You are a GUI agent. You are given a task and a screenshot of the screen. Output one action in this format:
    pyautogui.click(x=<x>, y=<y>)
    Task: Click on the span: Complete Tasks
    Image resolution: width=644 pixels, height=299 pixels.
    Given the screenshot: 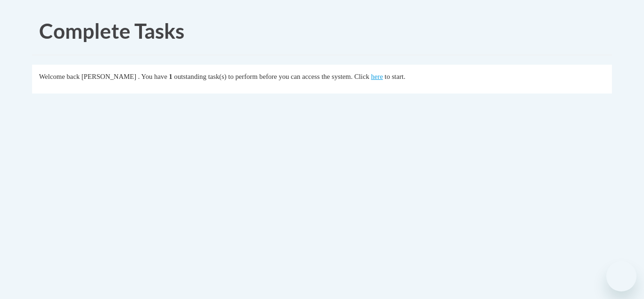 What is the action you would take?
    pyautogui.click(x=112, y=31)
    